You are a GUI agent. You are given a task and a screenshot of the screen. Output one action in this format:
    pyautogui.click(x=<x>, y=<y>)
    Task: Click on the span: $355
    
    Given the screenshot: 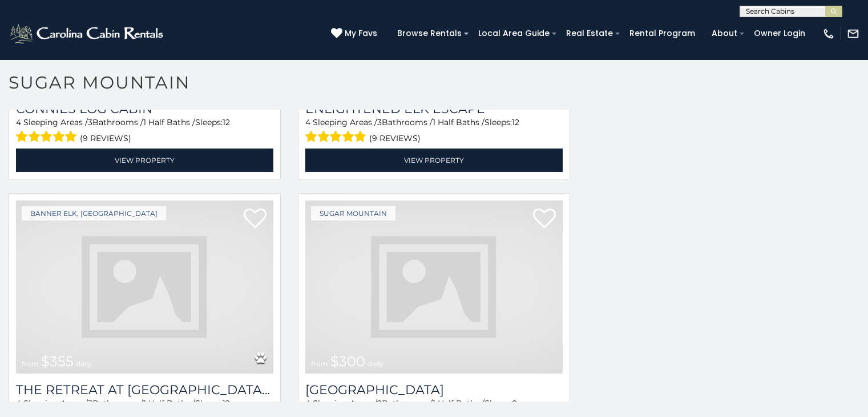 What is the action you would take?
    pyautogui.click(x=57, y=360)
    